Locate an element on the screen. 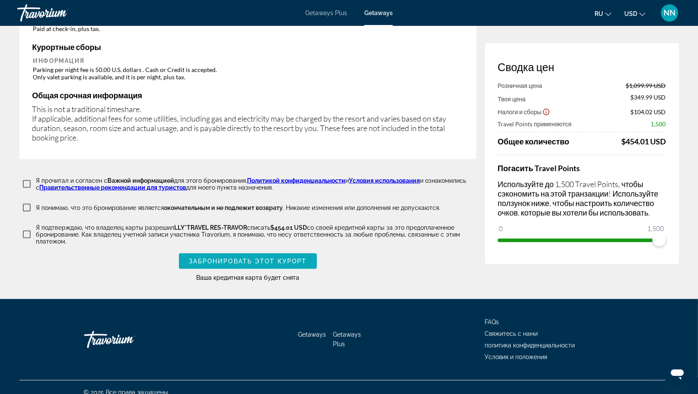  ngx-slider: ngx-slider is located at coordinates (582, 240).